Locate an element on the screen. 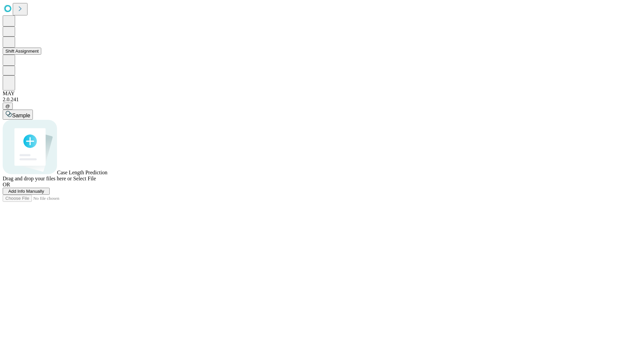  button: Shift Assignment is located at coordinates (22, 51).